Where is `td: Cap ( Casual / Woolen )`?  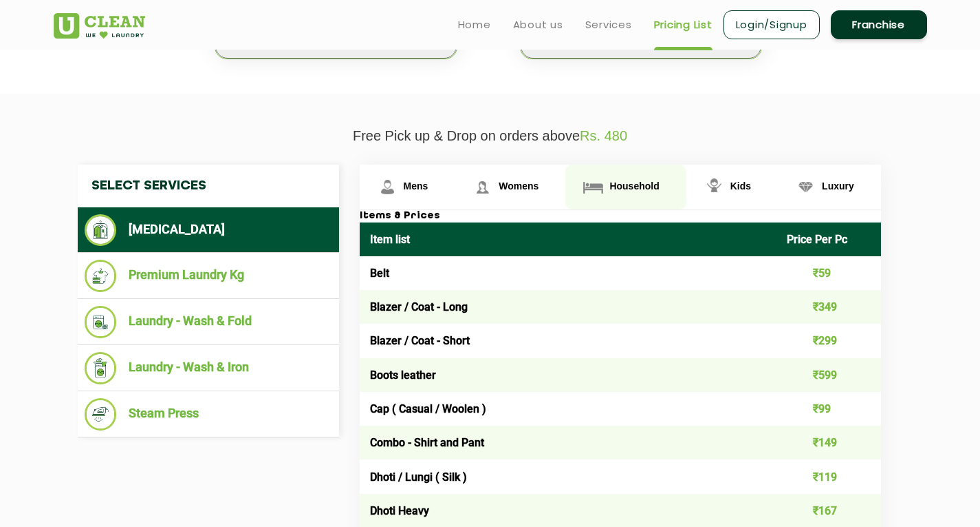
td: Cap ( Casual / Woolen ) is located at coordinates (568, 408).